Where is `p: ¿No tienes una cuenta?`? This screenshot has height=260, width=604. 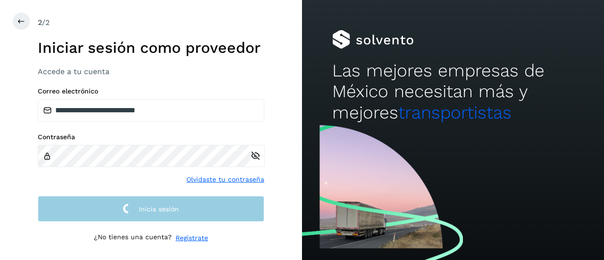 p: ¿No tienes una cuenta? is located at coordinates (133, 238).